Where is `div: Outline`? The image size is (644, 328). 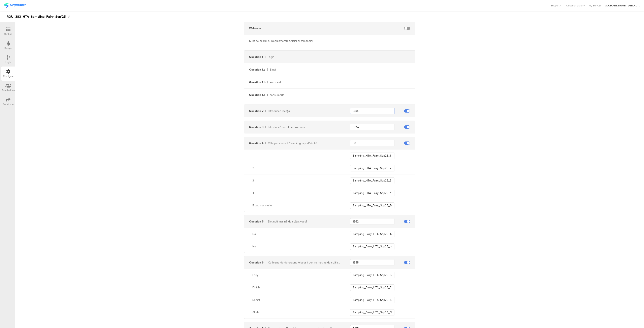
div: Outline is located at coordinates (8, 34).